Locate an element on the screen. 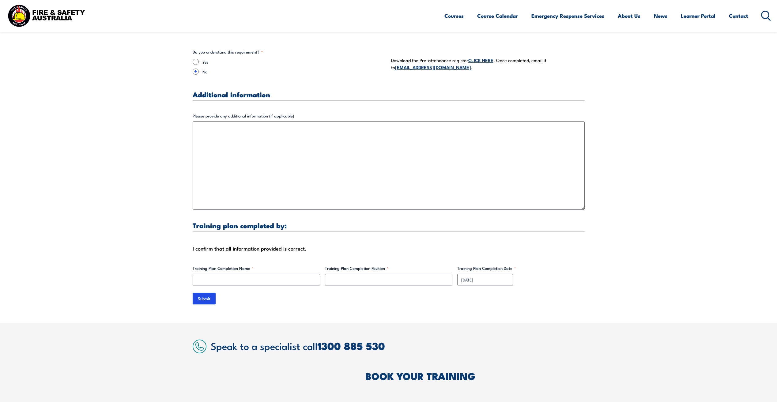 The width and height of the screenshot is (777, 402). div: I confirm that all information provided is correct. is located at coordinates (389, 249).